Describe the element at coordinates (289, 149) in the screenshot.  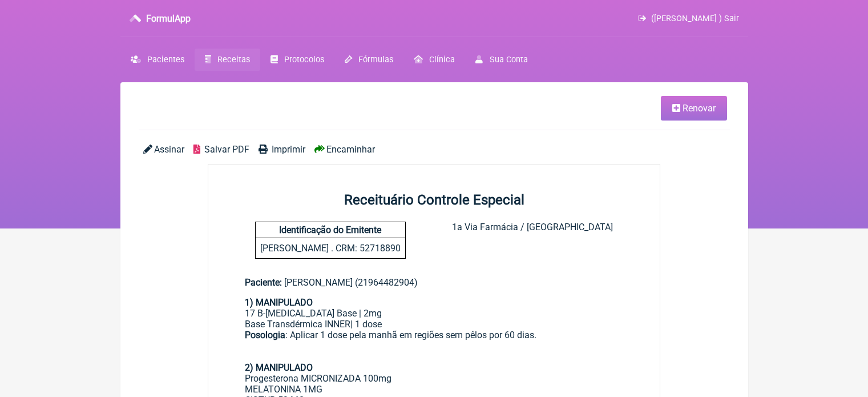
I see `span: Imprimir` at that location.